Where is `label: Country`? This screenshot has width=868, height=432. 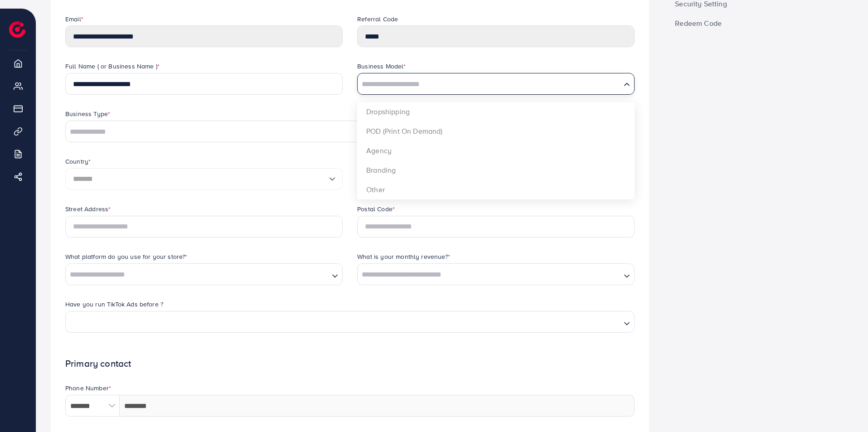 label: Country is located at coordinates (78, 161).